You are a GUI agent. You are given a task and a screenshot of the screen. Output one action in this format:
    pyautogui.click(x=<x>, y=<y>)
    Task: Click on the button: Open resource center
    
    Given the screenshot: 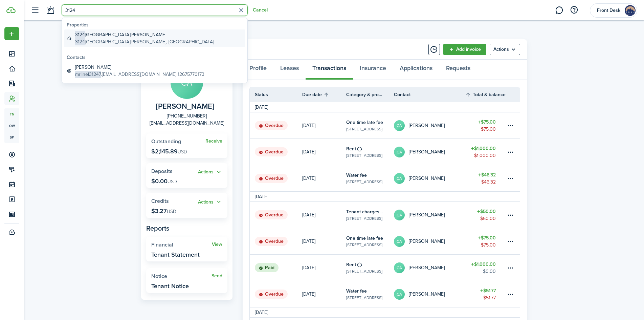 What is the action you would take?
    pyautogui.click(x=574, y=10)
    